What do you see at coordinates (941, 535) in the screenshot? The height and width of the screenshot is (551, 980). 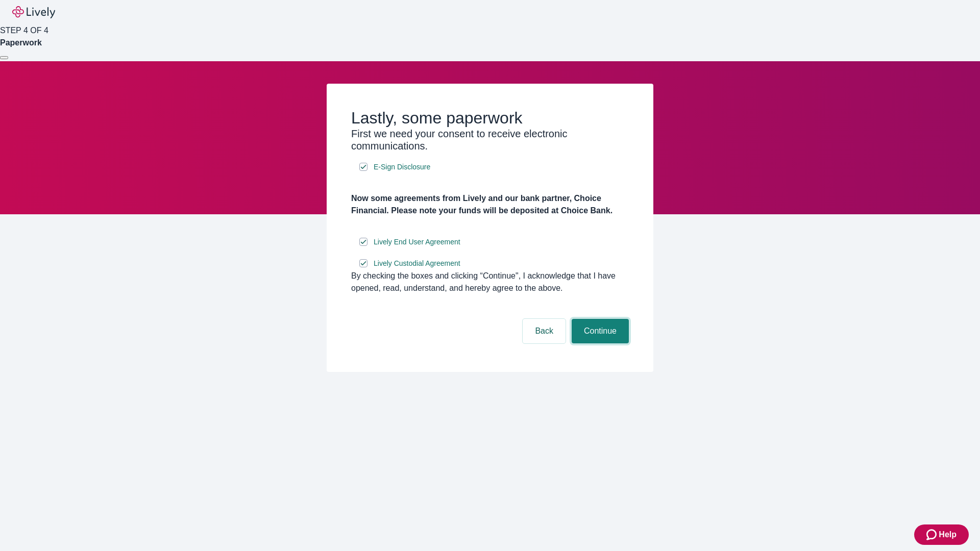 I see `button: Zendesk support iconHelp` at bounding box center [941, 535].